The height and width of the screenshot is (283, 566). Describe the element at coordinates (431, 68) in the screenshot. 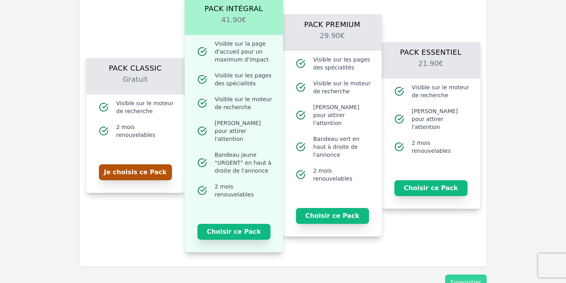

I see `h2: 21.90€` at that location.